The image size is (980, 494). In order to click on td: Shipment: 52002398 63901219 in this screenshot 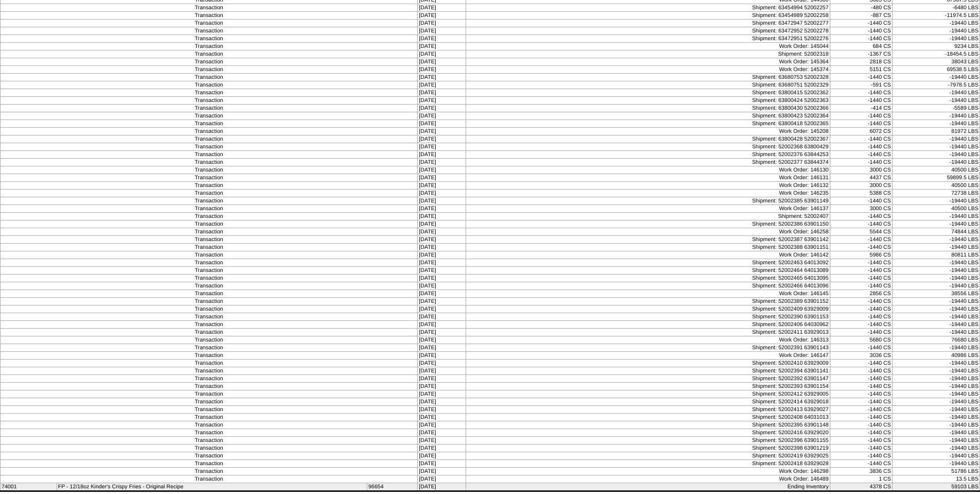, I will do `click(648, 448)`.